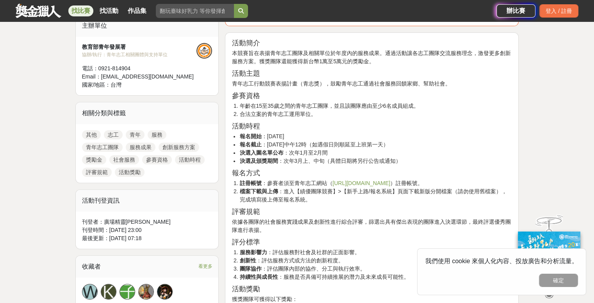 This screenshot has width=594, height=303. Describe the element at coordinates (372, 212) in the screenshot. I see `h3: 評審規範` at that location.